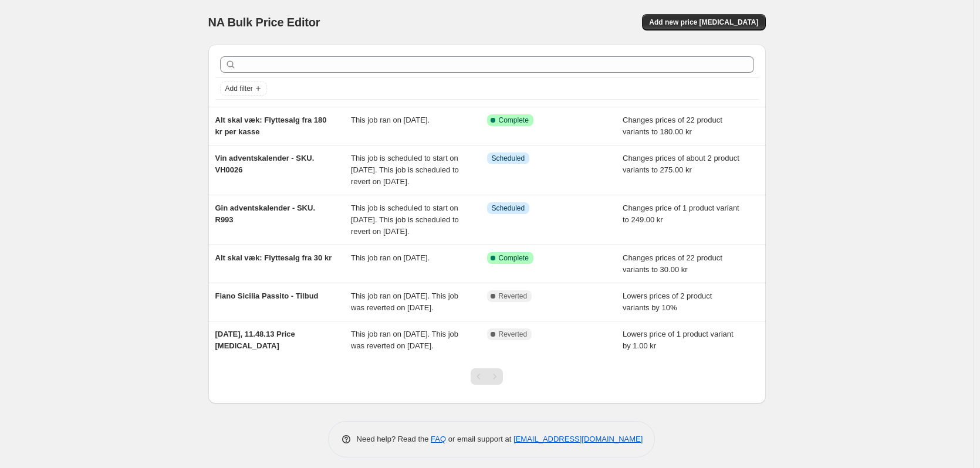 Image resolution: width=980 pixels, height=468 pixels. What do you see at coordinates (264, 163) in the screenshot?
I see `span: Vin adventskalender - SKU. VH0026` at bounding box center [264, 163].